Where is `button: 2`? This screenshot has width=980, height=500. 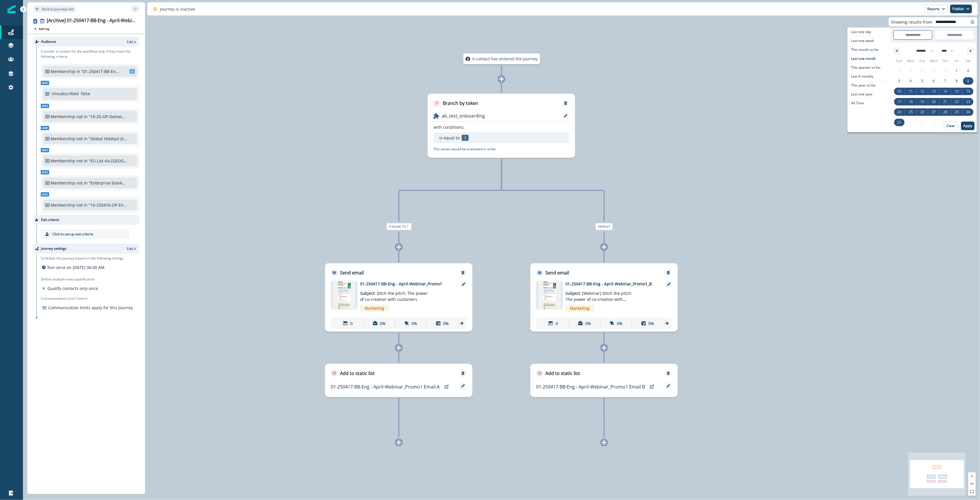 button: 2 is located at coordinates (968, 71).